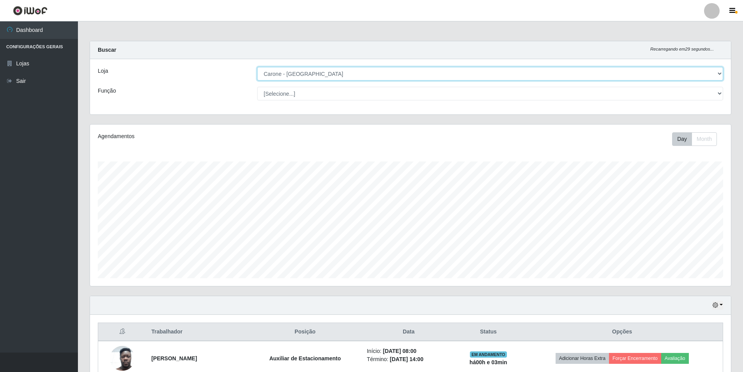 The image size is (743, 372). What do you see at coordinates (224, 136) in the screenshot?
I see `div: Agendamentos` at bounding box center [224, 136].